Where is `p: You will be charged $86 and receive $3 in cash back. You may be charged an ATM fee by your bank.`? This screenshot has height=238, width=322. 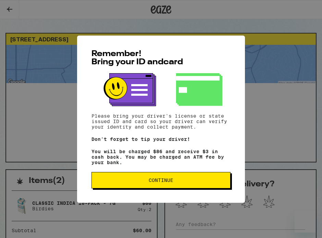
p: You will be charged $86 and receive $3 in cash back. You may be charged an ATM fee by your bank. is located at coordinates (161, 157).